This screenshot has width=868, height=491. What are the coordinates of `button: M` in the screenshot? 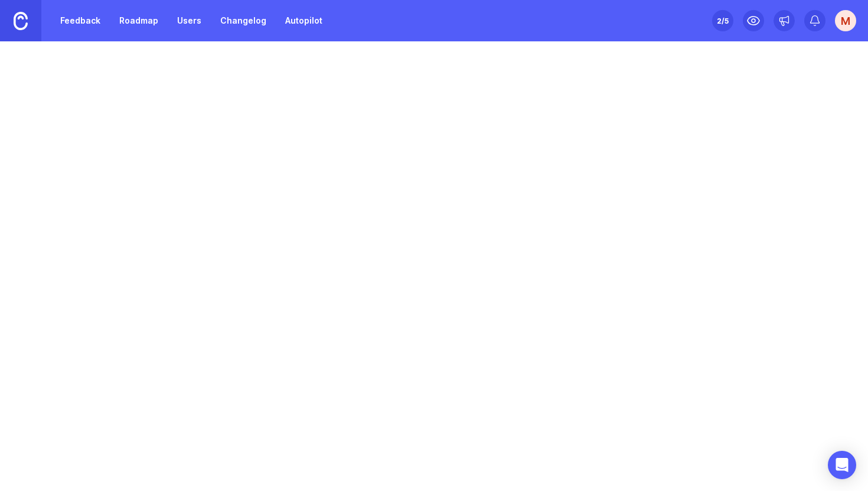 It's located at (846, 21).